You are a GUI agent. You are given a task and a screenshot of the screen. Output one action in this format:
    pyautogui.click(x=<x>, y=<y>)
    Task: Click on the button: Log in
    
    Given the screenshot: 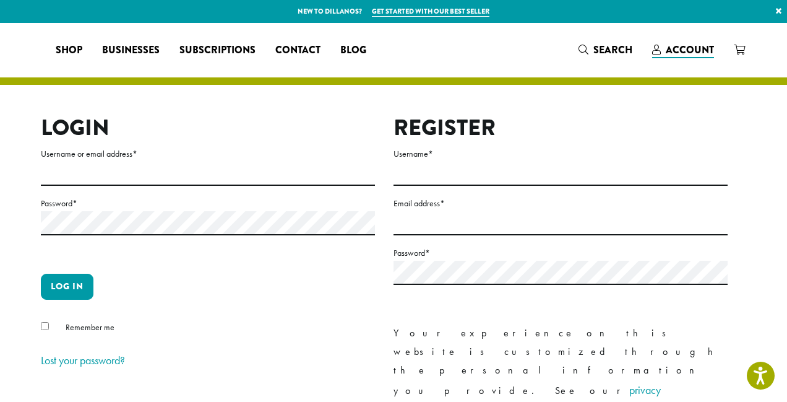 What is the action you would take?
    pyautogui.click(x=67, y=286)
    